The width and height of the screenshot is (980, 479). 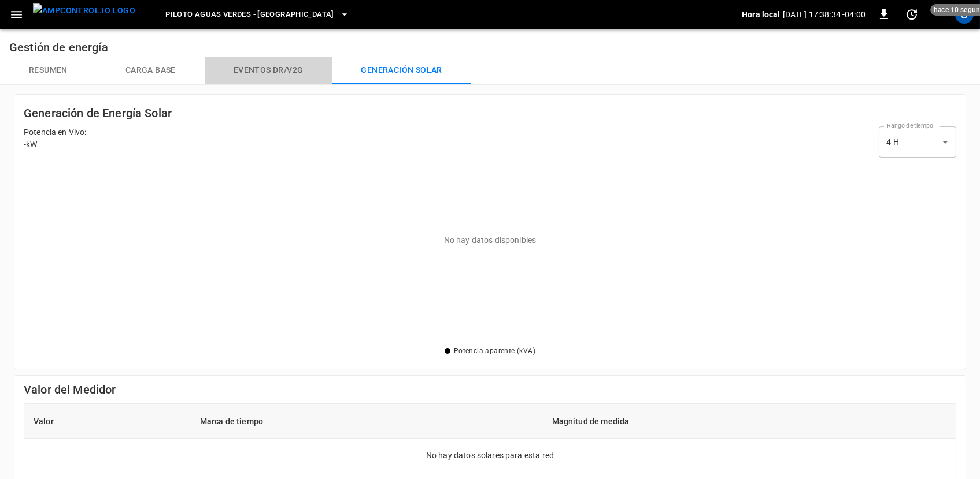 I want to click on button: Eventos DR/V2G, so click(x=268, y=71).